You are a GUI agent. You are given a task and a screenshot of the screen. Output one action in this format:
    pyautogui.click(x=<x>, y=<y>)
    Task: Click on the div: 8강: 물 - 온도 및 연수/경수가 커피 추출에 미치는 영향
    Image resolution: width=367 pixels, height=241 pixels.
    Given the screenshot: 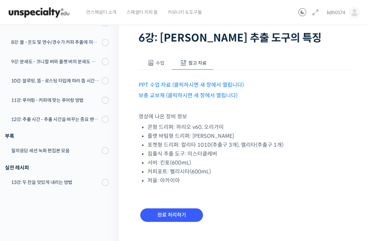 What is the action you would take?
    pyautogui.click(x=55, y=42)
    